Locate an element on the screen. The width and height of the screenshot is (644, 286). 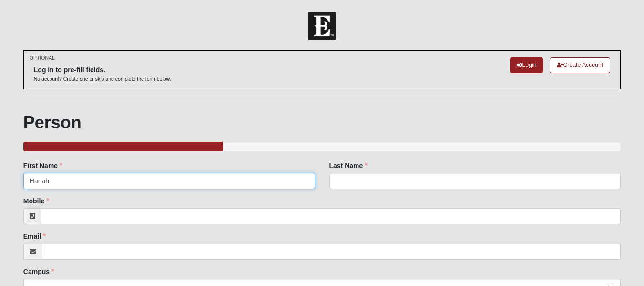
img: Church of Eleven22 Logo is located at coordinates (322, 26).